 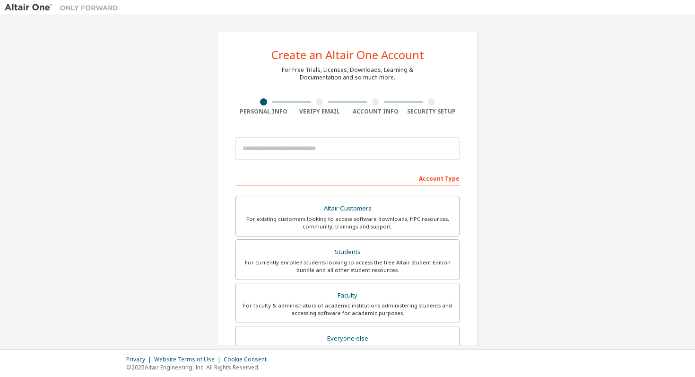 What do you see at coordinates (64, 8) in the screenshot?
I see `img: Altair One` at bounding box center [64, 8].